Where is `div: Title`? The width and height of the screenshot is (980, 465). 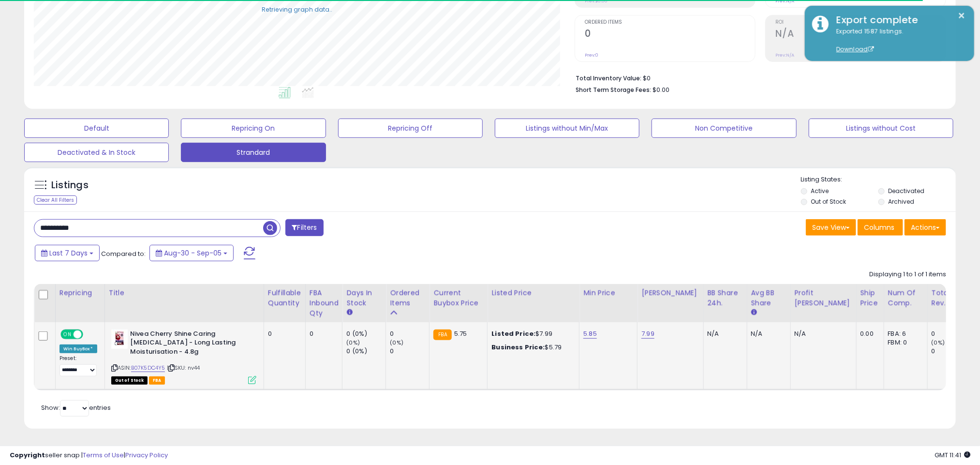
div: Title is located at coordinates (184, 293).